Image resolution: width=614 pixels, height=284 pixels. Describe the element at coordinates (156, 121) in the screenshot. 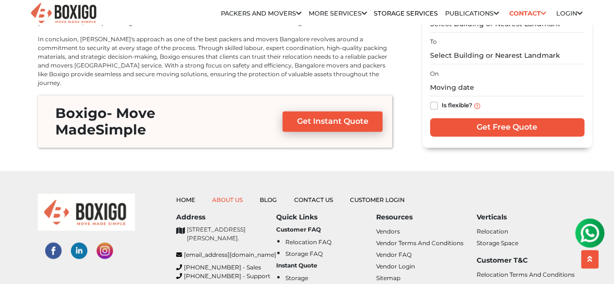

I see `h3: - Move Made` at that location.